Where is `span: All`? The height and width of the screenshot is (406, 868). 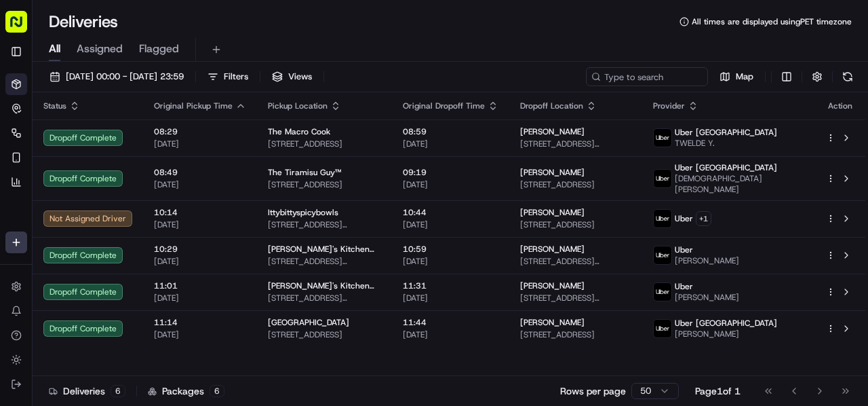 span: All is located at coordinates (54, 49).